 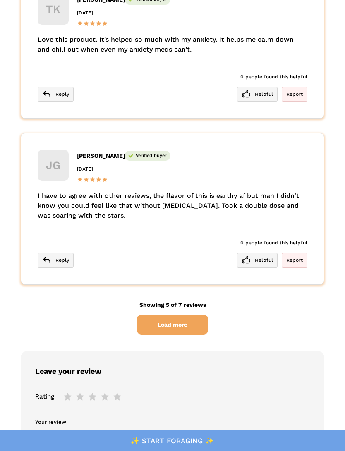 What do you see at coordinates (131, 156) in the screenshot?
I see `img: verified.svg` at bounding box center [131, 156].